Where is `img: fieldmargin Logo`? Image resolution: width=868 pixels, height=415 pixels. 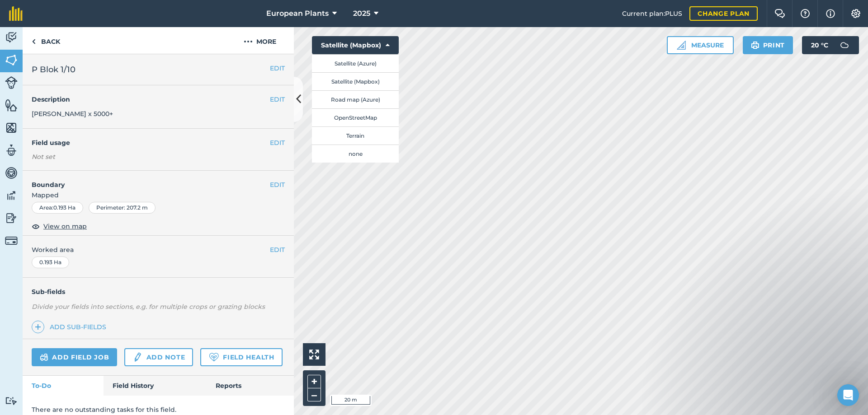 img: fieldmargin Logo is located at coordinates (16, 13).